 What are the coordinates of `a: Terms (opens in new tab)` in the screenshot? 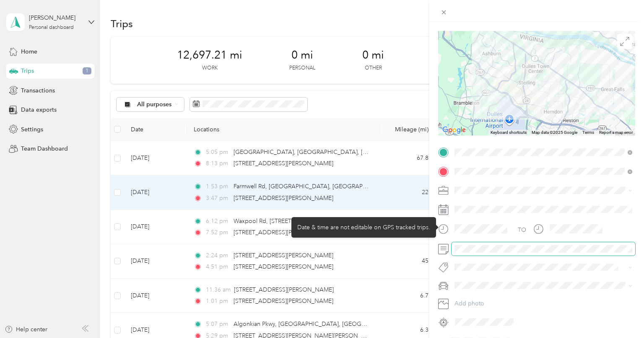 It's located at (588, 133).